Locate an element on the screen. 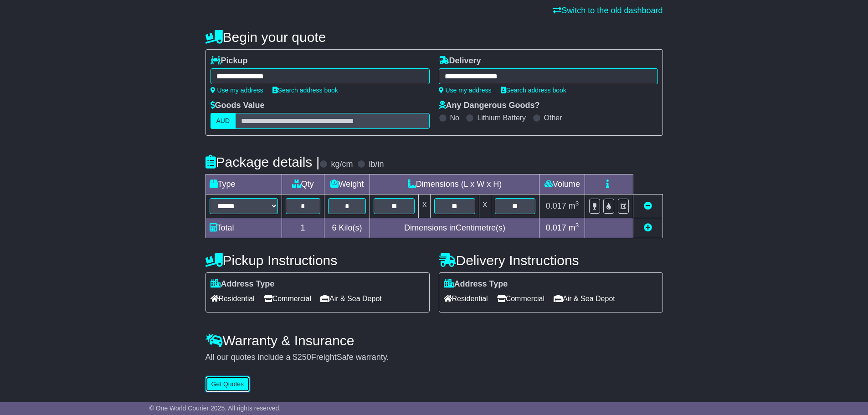 This screenshot has height=415, width=868. td: Dimensions (L x W x H) is located at coordinates (455, 185).